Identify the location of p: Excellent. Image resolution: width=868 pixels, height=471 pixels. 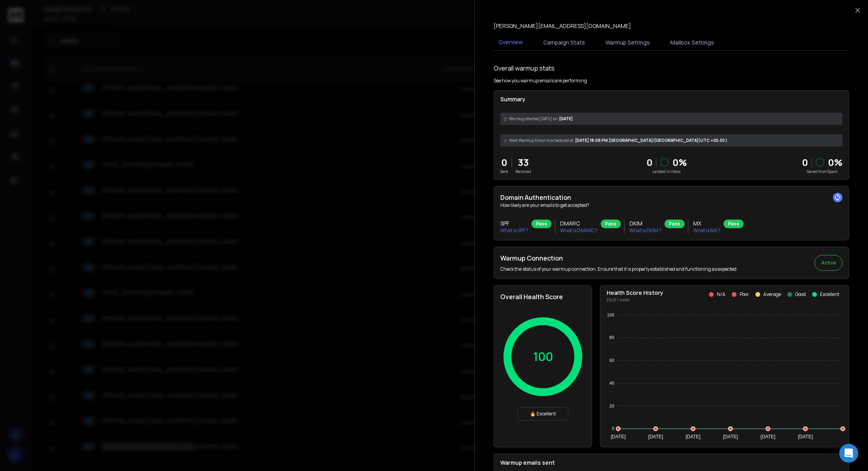
(829, 294).